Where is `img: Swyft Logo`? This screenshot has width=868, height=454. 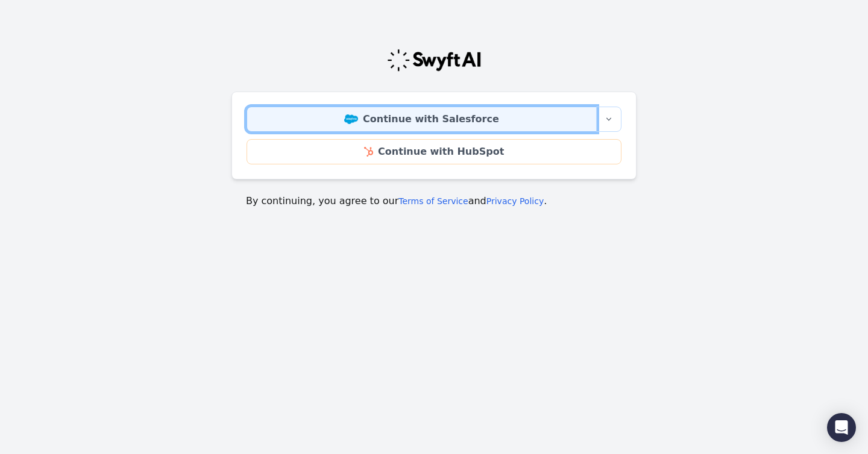
img: Swyft Logo is located at coordinates (434, 60).